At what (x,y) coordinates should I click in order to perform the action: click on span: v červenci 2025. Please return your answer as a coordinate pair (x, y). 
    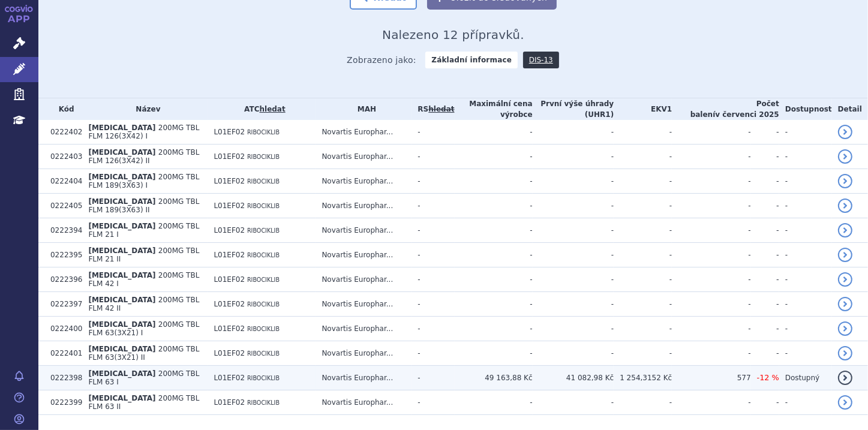
    Looking at the image, I should click on (747, 115).